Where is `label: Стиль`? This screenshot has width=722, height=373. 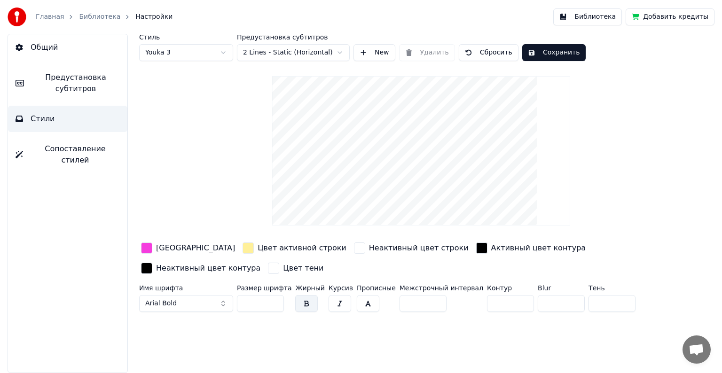
label: Стиль is located at coordinates (186, 37).